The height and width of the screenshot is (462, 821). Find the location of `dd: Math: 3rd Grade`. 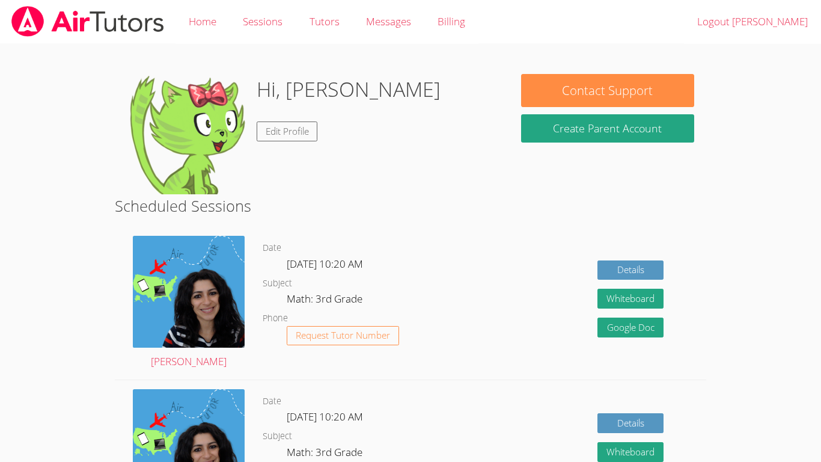

dd: Math: 3rd Grade is located at coordinates (326, 301).